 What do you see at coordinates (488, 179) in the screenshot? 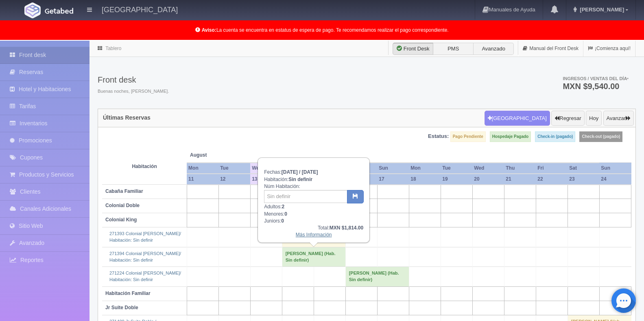
I see `th: 20` at bounding box center [488, 179].